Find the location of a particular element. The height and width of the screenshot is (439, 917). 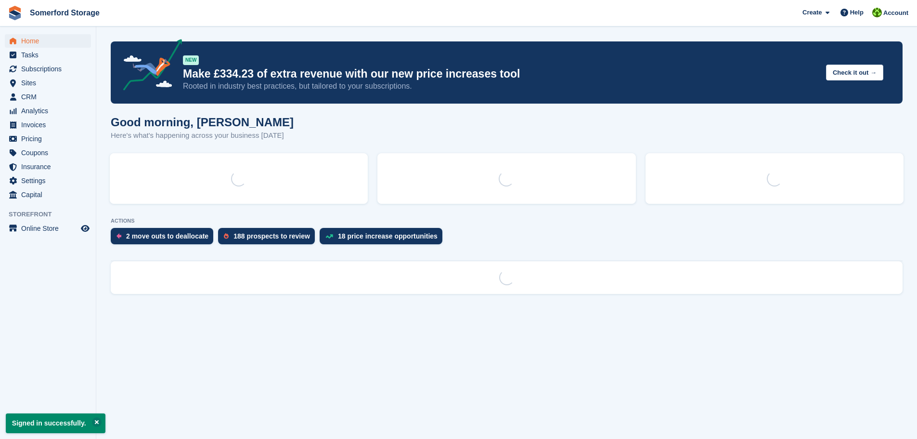

div: 2 move outs to deallocate is located at coordinates (167, 236).